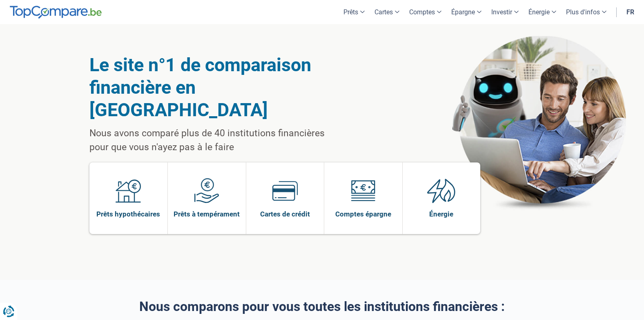  Describe the element at coordinates (322, 306) in the screenshot. I see `h2: Nous comparons pour vous toutes les institutions financières :` at that location.